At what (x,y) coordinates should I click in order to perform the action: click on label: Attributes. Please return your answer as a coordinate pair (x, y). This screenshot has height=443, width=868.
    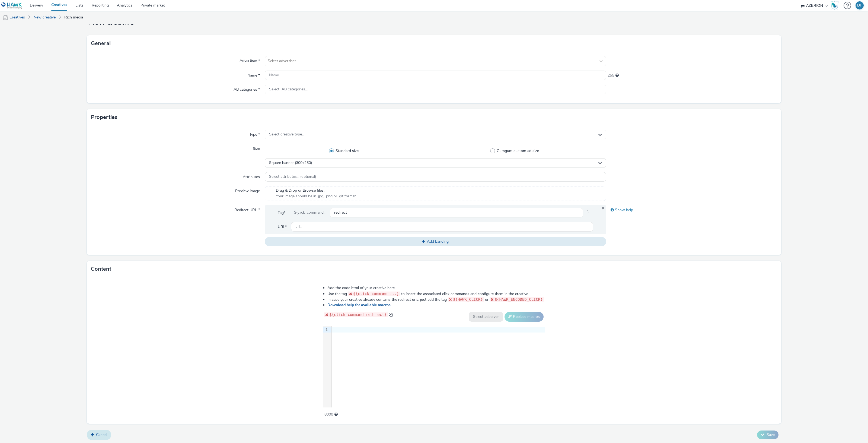
    Looking at the image, I should click on (251, 176).